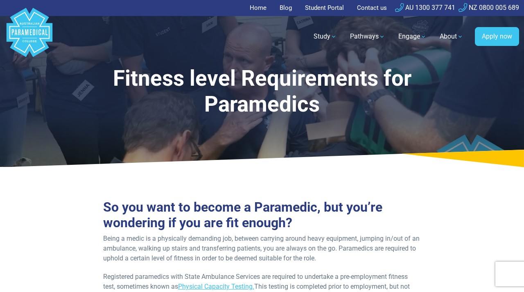 Image resolution: width=524 pixels, height=292 pixels. I want to click on a: Pathways, so click(368, 36).